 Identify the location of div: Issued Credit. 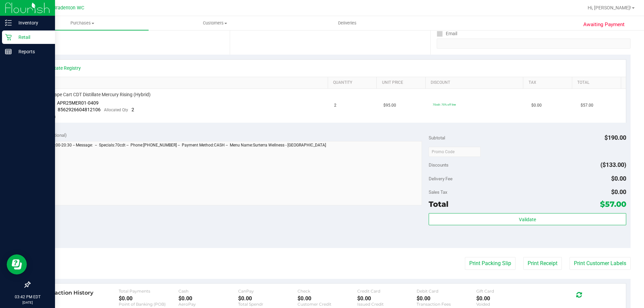
(387, 304).